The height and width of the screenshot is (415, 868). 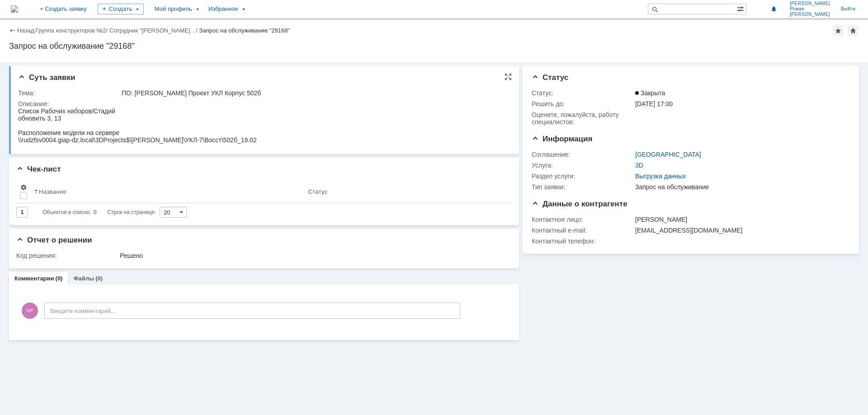 What do you see at coordinates (68, 93) in the screenshot?
I see `div: Тема:` at bounding box center [68, 93].